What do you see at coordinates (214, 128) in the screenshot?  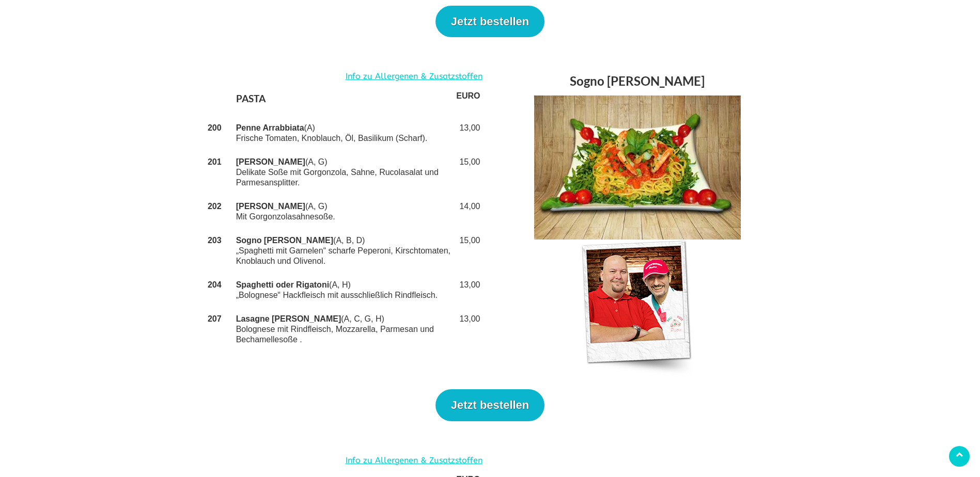 I see `strong: 200` at bounding box center [214, 128].